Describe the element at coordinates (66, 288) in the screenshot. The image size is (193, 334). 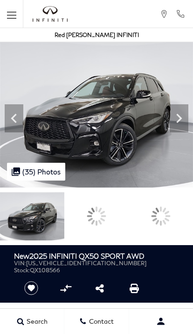
I see `button: Compare vehicle` at that location.